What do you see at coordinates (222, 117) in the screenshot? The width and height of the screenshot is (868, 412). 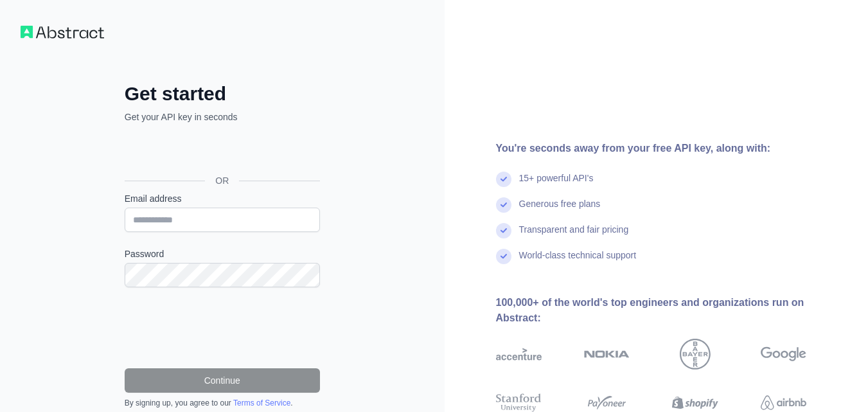 I see `p: Get your API key in seconds` at bounding box center [222, 117].